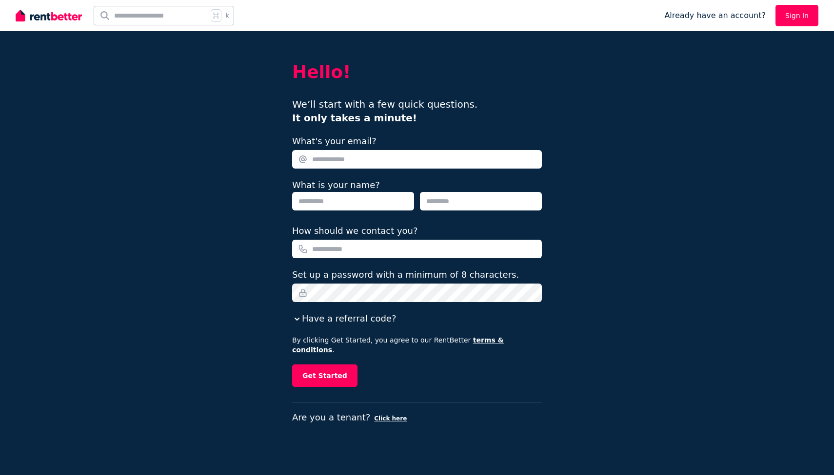 The height and width of the screenshot is (475, 834). Describe the element at coordinates (325, 376) in the screenshot. I see `button: Get Started` at that location.